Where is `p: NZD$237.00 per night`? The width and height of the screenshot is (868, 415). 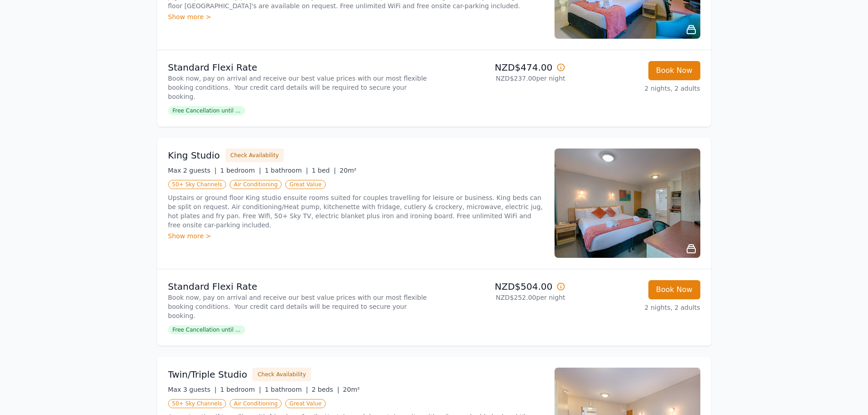 p: NZD$237.00 per night is located at coordinates (502, 79).